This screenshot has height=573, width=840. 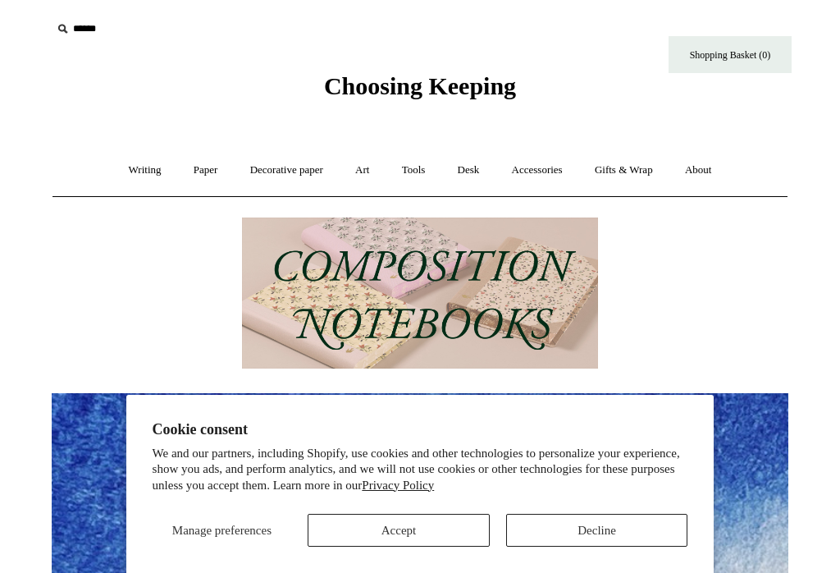 I want to click on img: 202302 Composition ledgers.jpg__PID:69722ee6-fa44-49dd-a067-31375e5d54ec, so click(x=420, y=293).